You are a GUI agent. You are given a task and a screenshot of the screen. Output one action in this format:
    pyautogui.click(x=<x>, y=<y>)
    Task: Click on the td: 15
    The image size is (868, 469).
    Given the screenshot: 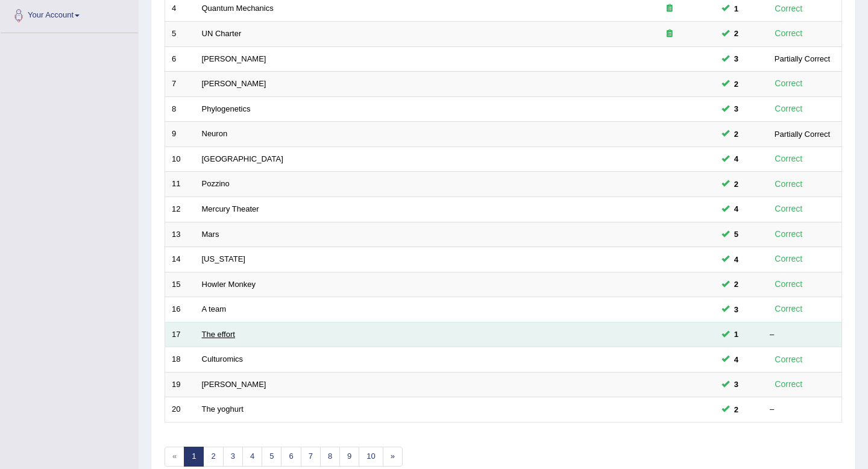 What is the action you would take?
    pyautogui.click(x=180, y=285)
    